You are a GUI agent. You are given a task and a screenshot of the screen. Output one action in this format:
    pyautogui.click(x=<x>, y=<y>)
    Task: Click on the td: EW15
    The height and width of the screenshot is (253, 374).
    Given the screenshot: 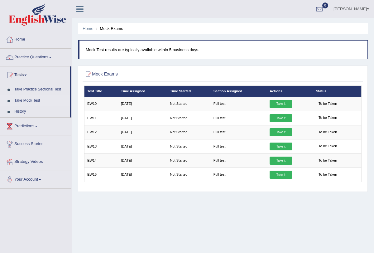 What is the action you would take?
    pyautogui.click(x=101, y=174)
    